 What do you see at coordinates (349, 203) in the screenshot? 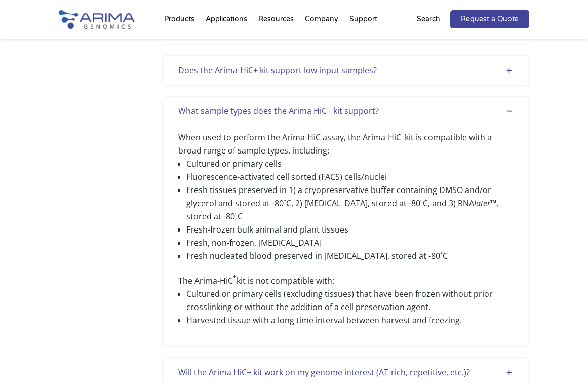
I see `li: Fresh tissues preserved in 1) a cryopreservative buffer containing DMSO and/or glycerol and store...` at bounding box center [349, 203].